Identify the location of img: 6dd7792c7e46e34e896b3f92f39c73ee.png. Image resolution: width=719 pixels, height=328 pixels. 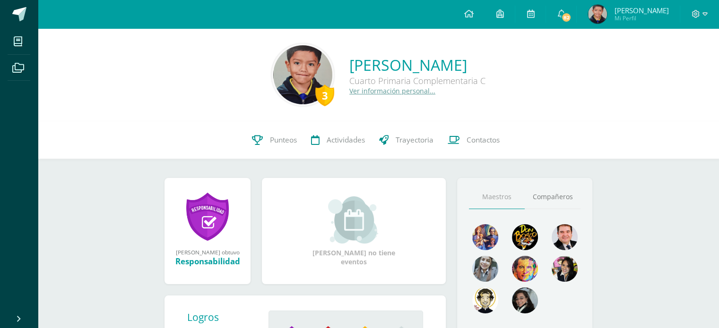
(485, 301).